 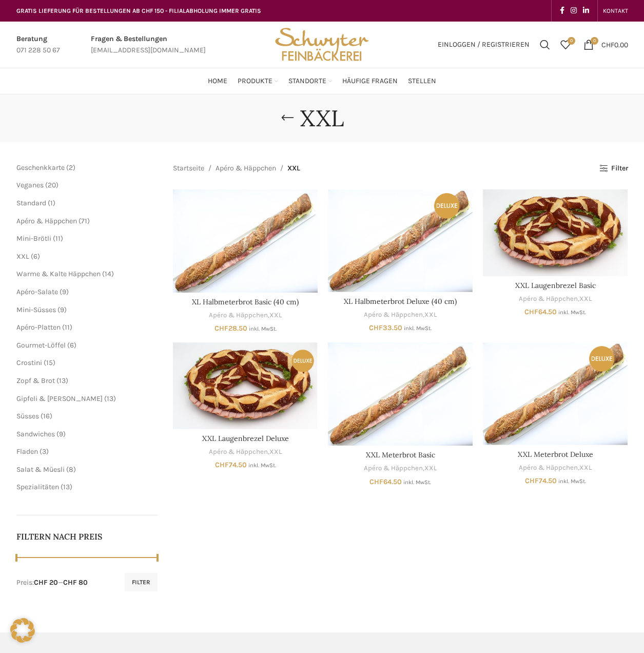 I want to click on div: Meine Wunschliste, so click(x=565, y=45).